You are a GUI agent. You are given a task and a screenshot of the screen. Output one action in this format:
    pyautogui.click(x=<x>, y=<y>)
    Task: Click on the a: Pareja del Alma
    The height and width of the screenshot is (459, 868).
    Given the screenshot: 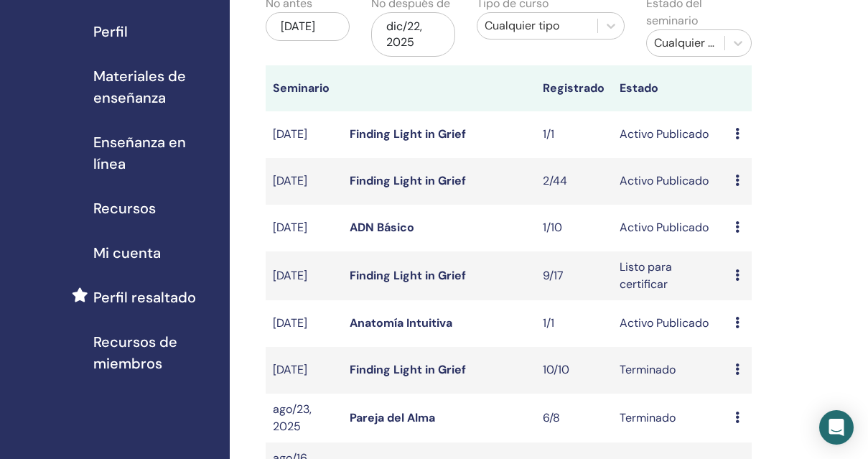 What is the action you would take?
    pyautogui.click(x=392, y=417)
    